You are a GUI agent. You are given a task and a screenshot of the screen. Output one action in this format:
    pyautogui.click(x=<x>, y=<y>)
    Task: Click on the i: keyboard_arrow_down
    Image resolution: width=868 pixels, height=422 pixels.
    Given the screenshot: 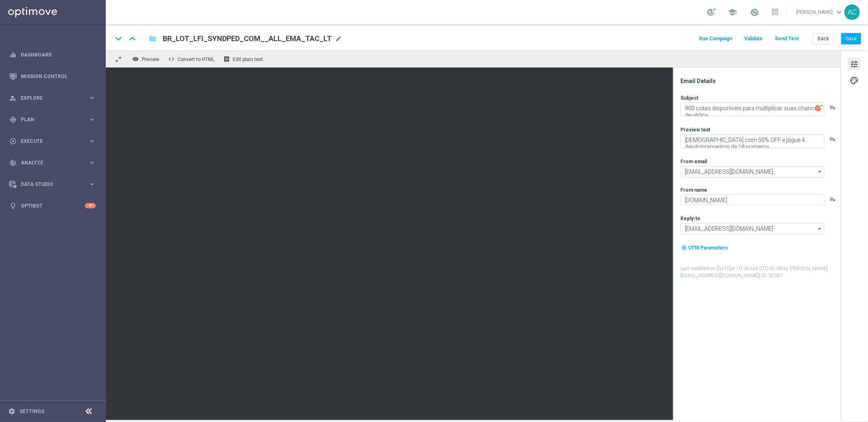 What is the action you would take?
    pyautogui.click(x=119, y=39)
    